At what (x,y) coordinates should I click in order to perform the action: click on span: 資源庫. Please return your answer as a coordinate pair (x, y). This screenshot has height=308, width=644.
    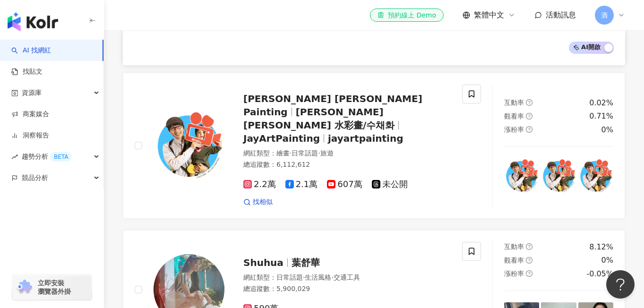
    Looking at the image, I should click on (31, 93).